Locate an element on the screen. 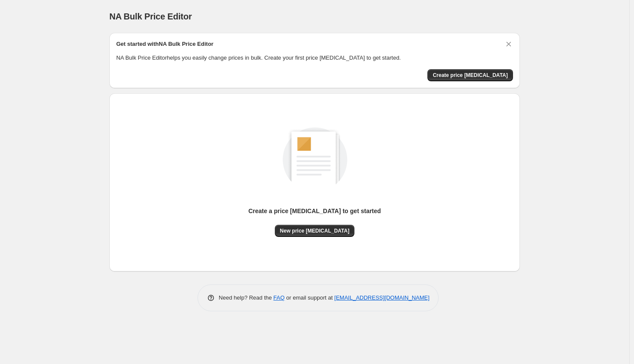  span: Need help? Read the is located at coordinates (246, 297).